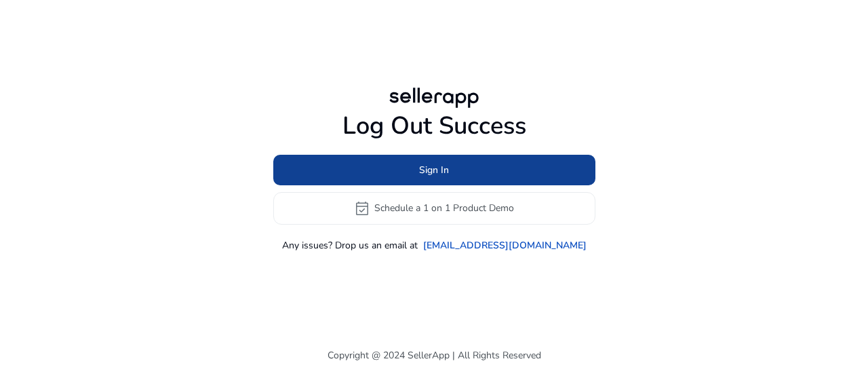 The width and height of the screenshot is (868, 374). What do you see at coordinates (434, 170) in the screenshot?
I see `button: Sign In` at bounding box center [434, 170].